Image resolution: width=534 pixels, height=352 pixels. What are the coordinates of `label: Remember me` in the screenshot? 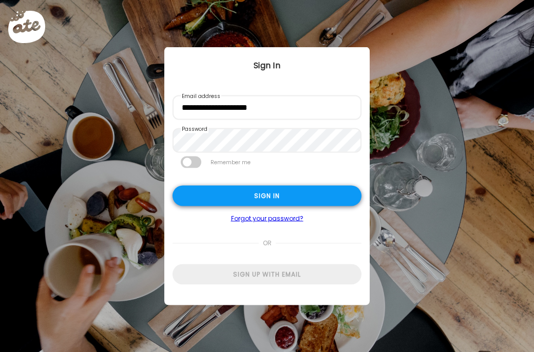 It's located at (230, 162).